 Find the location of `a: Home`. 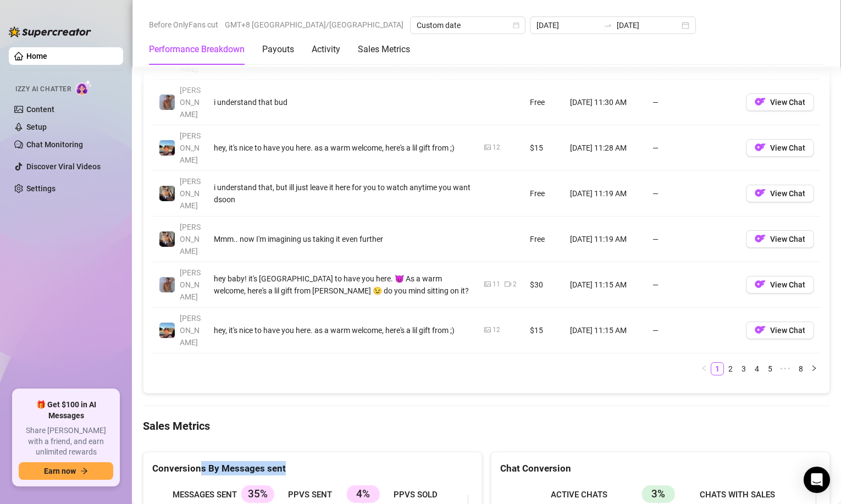

a: Home is located at coordinates (37, 56).